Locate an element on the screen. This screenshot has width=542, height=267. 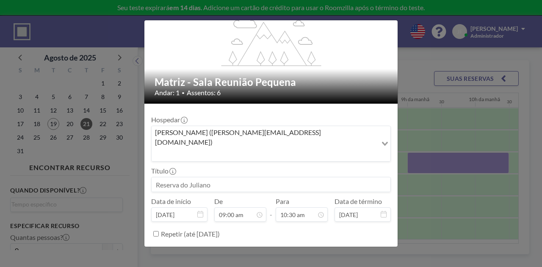
div: Pesquisar opção is located at coordinates (271, 144).